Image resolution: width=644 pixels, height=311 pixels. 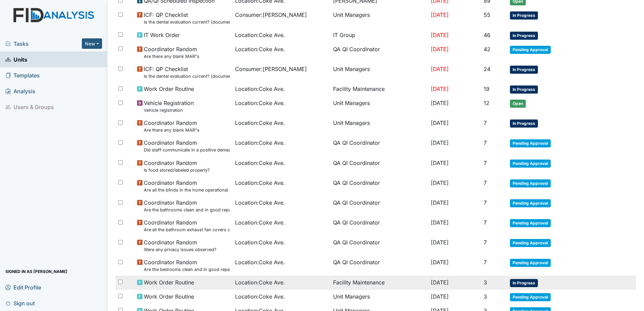 I want to click on span: ICF: QP Checklist Is the dental evaluation current? (document the date, oral rating, and goal # i..., so click(x=186, y=72).